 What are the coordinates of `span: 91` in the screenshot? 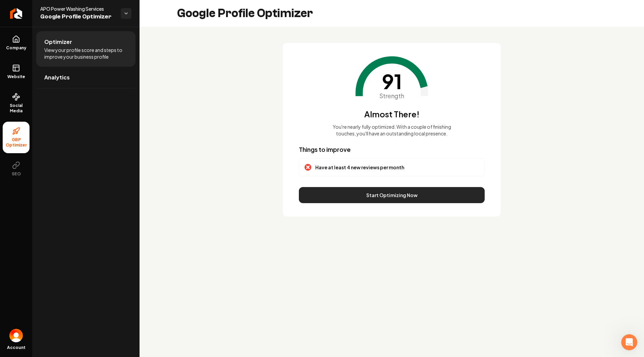 It's located at (391, 81).